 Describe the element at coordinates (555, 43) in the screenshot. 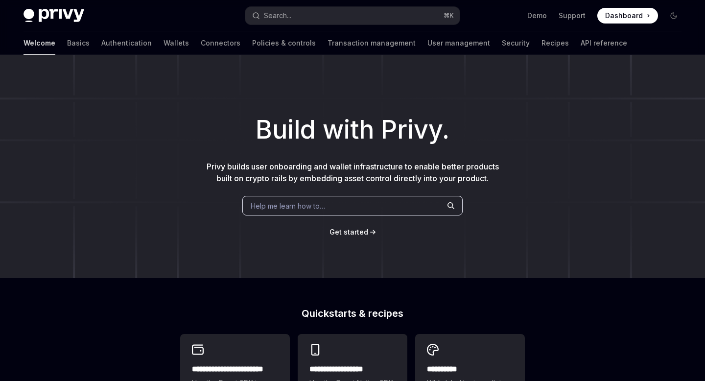

I see `a: Recipes` at that location.